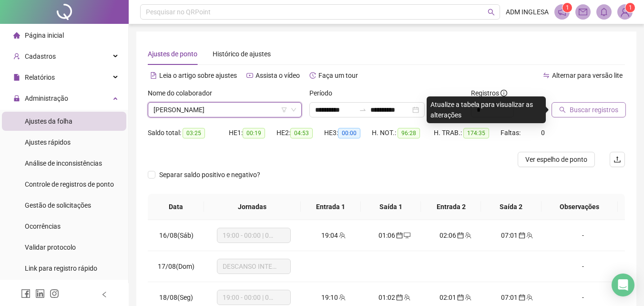  I want to click on span: swap, so click(547, 75).